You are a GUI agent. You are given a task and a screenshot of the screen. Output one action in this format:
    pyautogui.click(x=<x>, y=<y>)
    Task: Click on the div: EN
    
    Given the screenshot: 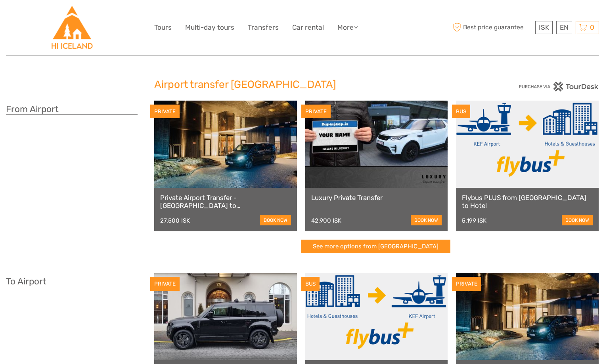 What is the action you would take?
    pyautogui.click(x=564, y=27)
    